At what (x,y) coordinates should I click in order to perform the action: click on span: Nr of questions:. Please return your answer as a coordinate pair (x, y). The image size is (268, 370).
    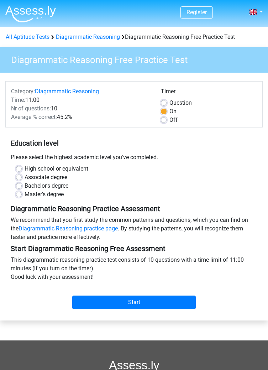
    Looking at the image, I should click on (31, 108).